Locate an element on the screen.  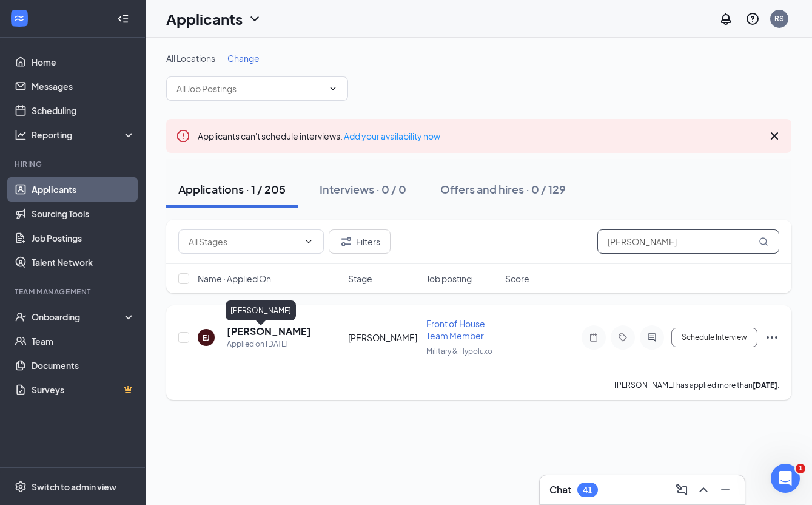
svg: MagnifyingGlass is located at coordinates (764, 242).